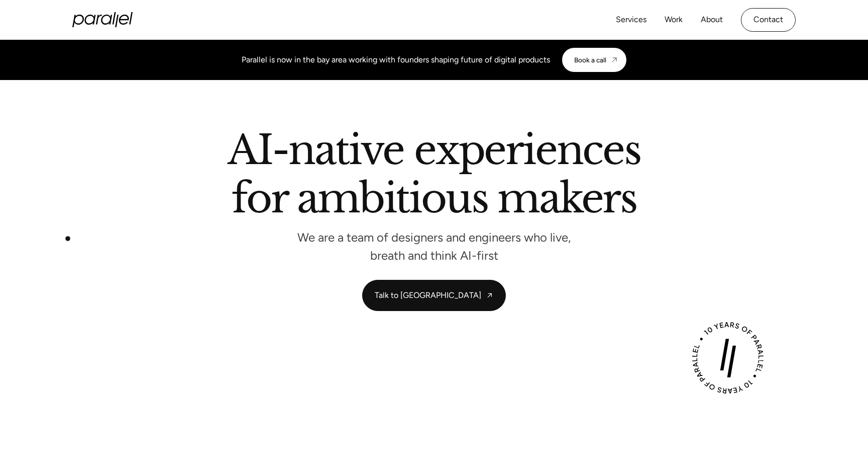  Describe the element at coordinates (594, 60) in the screenshot. I see `a: Book a call` at that location.